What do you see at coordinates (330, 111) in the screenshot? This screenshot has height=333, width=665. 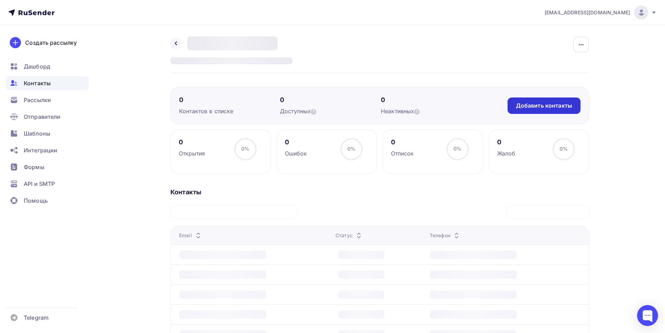 I see `div: Доступных` at bounding box center [330, 111].